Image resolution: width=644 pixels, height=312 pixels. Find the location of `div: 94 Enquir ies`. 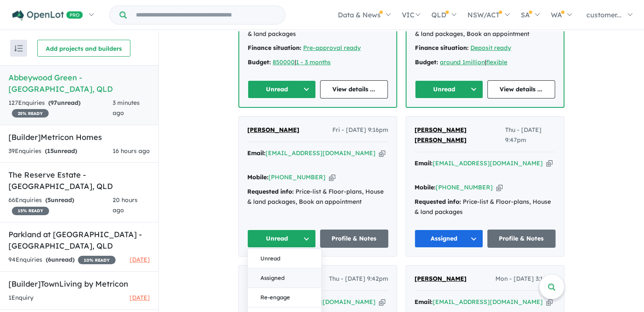

div: 94 Enquir ies is located at coordinates (62, 260).